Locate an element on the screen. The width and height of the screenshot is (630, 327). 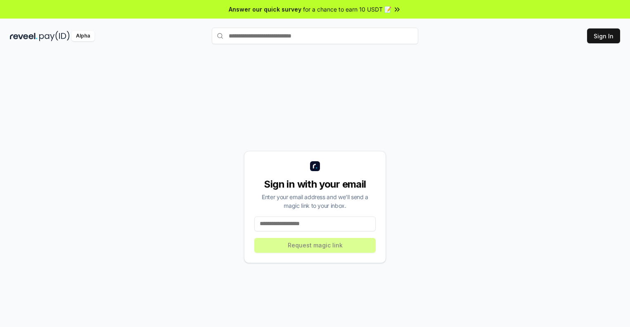
button: Sign In is located at coordinates (603, 36).